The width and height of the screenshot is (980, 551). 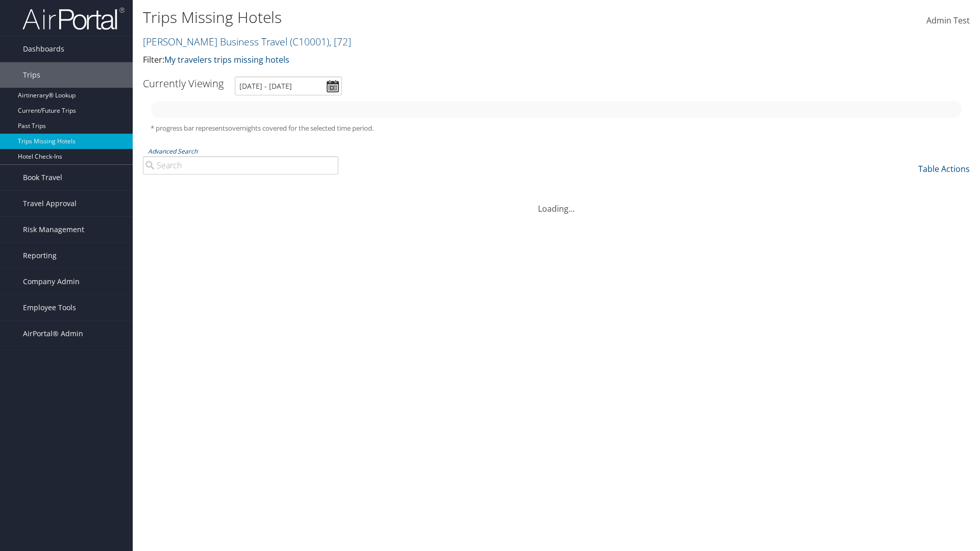 What do you see at coordinates (50, 203) in the screenshot?
I see `span: Travel Approval` at bounding box center [50, 203].